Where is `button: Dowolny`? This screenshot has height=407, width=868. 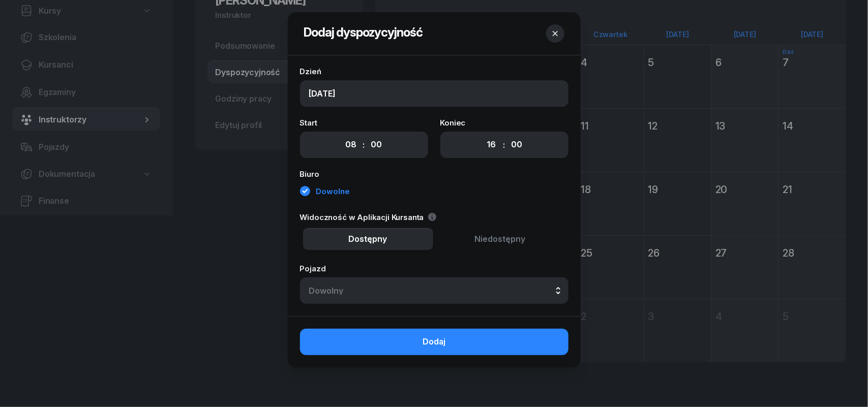
button: Dowolny is located at coordinates (434, 291).